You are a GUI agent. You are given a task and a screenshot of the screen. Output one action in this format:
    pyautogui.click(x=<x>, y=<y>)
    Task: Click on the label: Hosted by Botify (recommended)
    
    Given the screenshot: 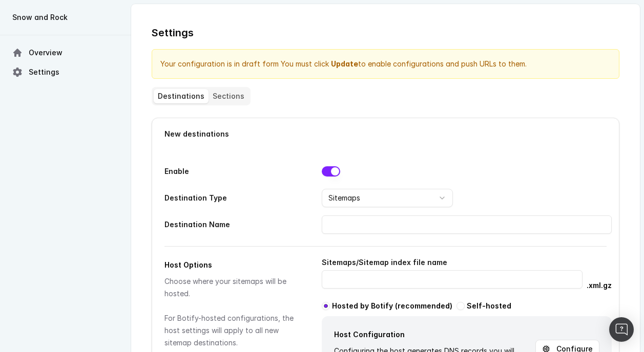 What is the action you would take?
    pyautogui.click(x=392, y=306)
    